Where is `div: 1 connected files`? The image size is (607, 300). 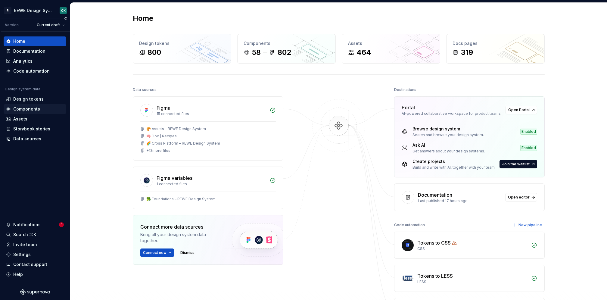
div: 1 connected files is located at coordinates (211, 184).